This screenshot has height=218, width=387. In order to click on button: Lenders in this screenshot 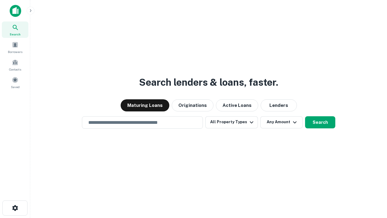, I will do `click(279, 105)`.